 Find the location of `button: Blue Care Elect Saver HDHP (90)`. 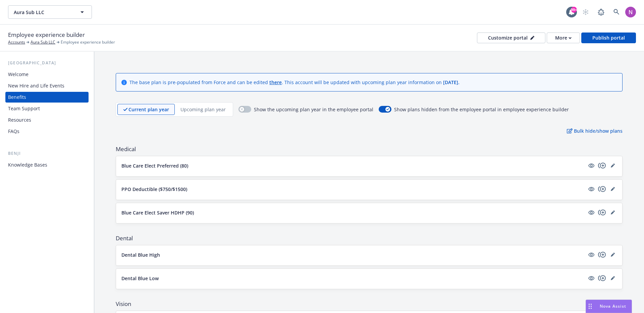

button: Blue Care Elect Saver HDHP (90) is located at coordinates (353, 213).